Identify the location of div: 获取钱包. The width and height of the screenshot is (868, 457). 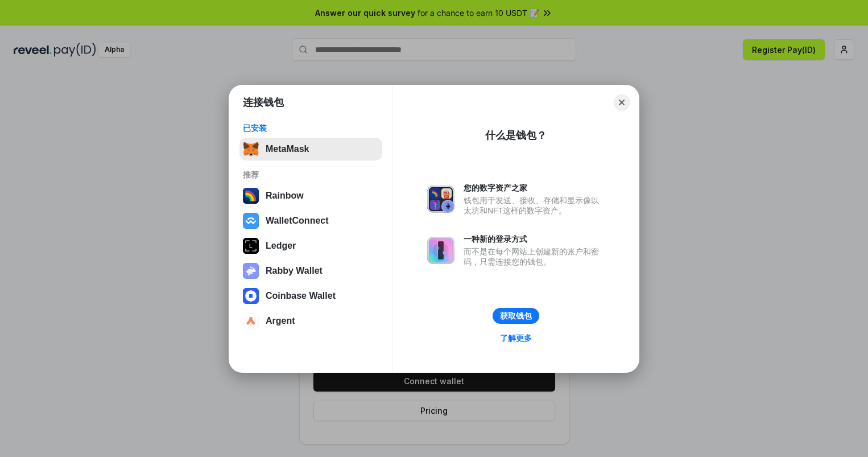
(516, 316).